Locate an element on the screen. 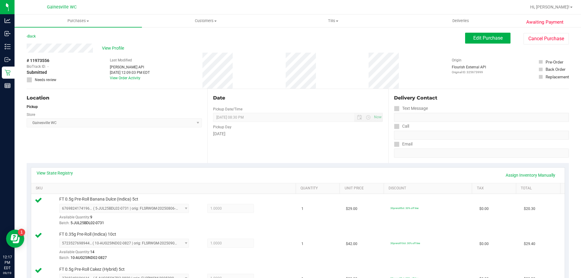 This screenshot has width=581, height=278. a: Unit Price is located at coordinates (363, 189).